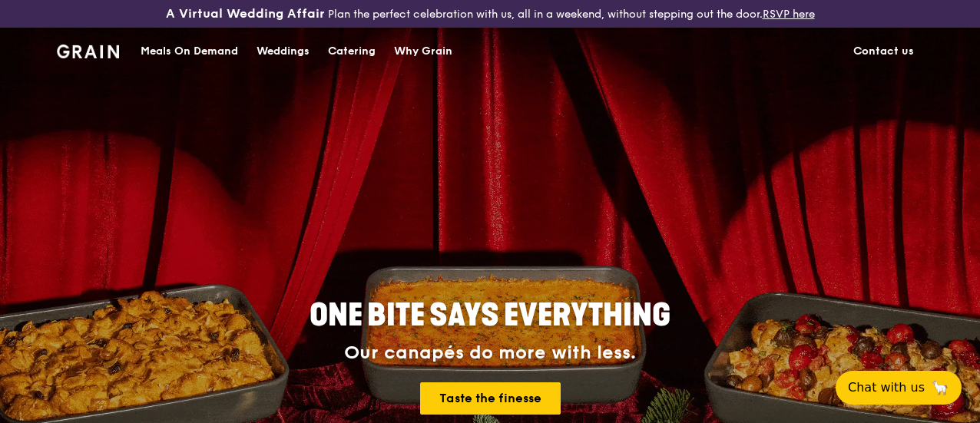 The image size is (980, 423). What do you see at coordinates (898, 388) in the screenshot?
I see `button: Chat with us🦙` at bounding box center [898, 388].